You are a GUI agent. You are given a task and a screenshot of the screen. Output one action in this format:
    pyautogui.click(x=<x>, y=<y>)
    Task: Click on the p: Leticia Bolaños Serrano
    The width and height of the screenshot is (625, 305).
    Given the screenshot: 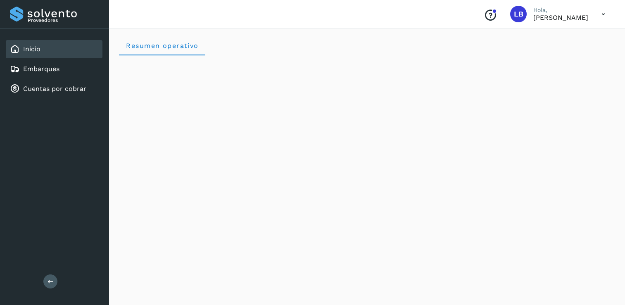 What is the action you would take?
    pyautogui.click(x=561, y=17)
    